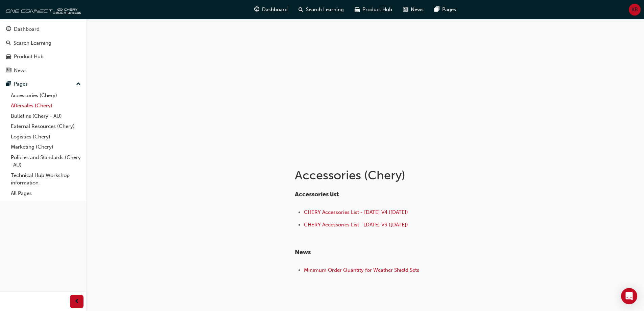 This screenshot has width=644, height=311. What do you see at coordinates (29, 56) in the screenshot?
I see `div: Product Hub` at bounding box center [29, 56].